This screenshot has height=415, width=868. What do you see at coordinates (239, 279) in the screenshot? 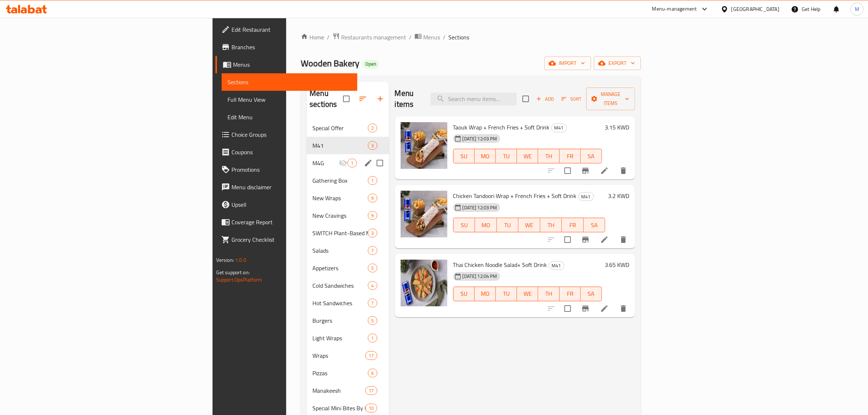
I see `a: Support.OpsPlatform` at bounding box center [239, 279].